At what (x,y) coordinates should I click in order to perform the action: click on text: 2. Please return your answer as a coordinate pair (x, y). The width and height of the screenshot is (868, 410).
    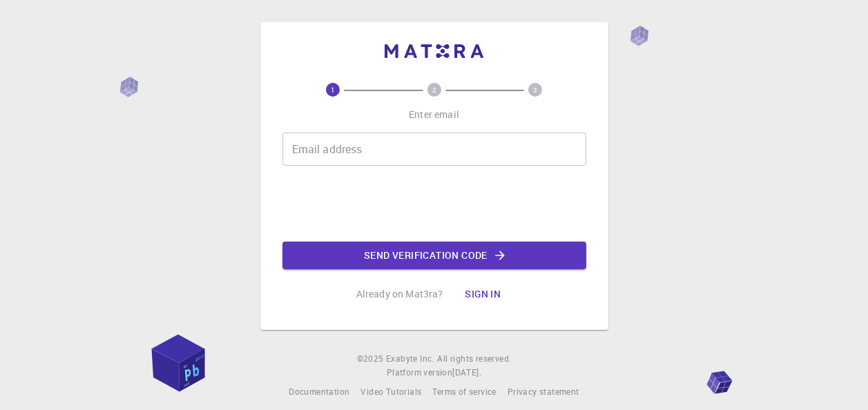
    Looking at the image, I should click on (434, 90).